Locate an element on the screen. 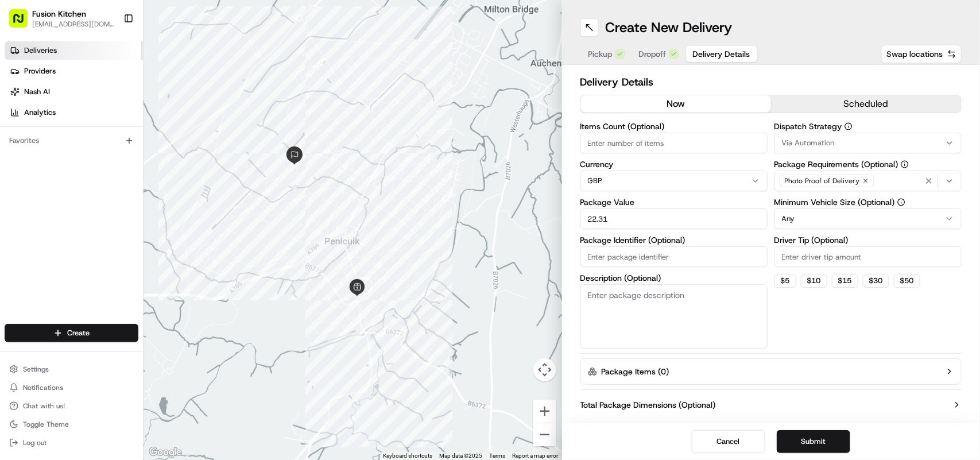  button: Fusion Kitchen is located at coordinates (60, 14).